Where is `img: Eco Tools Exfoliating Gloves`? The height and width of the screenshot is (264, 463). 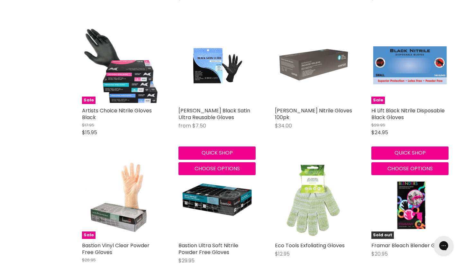 img: Eco Tools Exfoliating Gloves is located at coordinates (314, 200).